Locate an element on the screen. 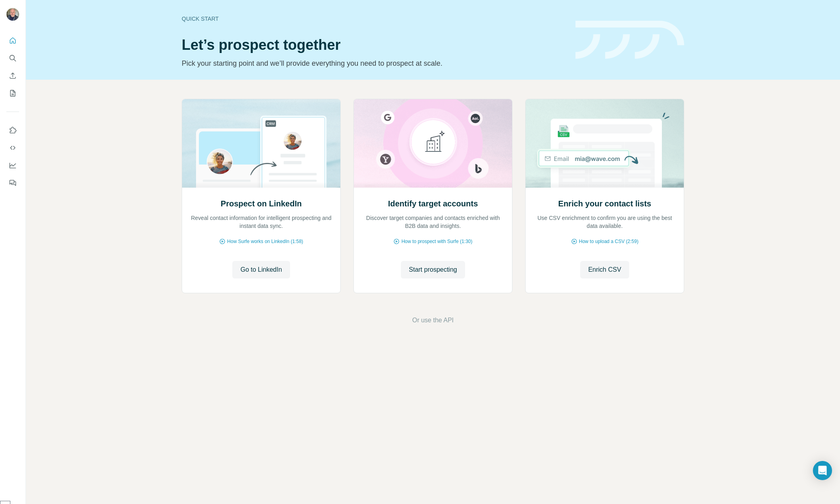 The image size is (840, 504). button: Use Surfe on LinkedIn is located at coordinates (13, 130).